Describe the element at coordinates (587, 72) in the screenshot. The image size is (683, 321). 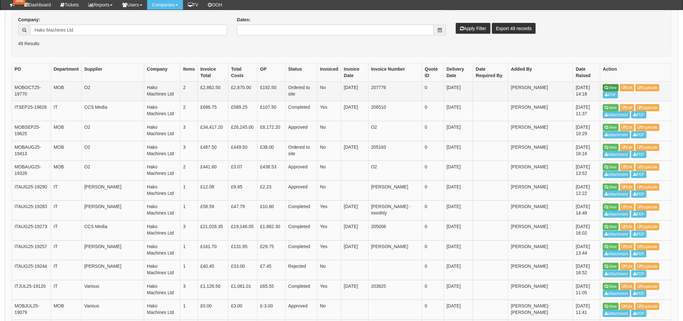
I see `th: Date Raised` at that location.